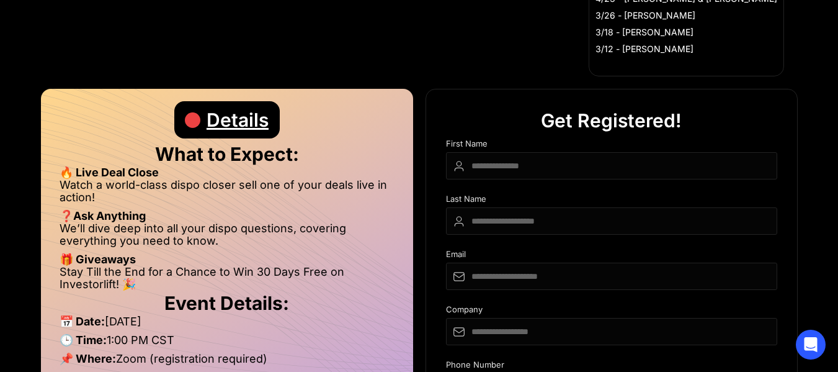  I want to click on li: Stay Till the End for a Chance to Win 30 Days Free on Investorlift! 🎉, so click(227, 278).